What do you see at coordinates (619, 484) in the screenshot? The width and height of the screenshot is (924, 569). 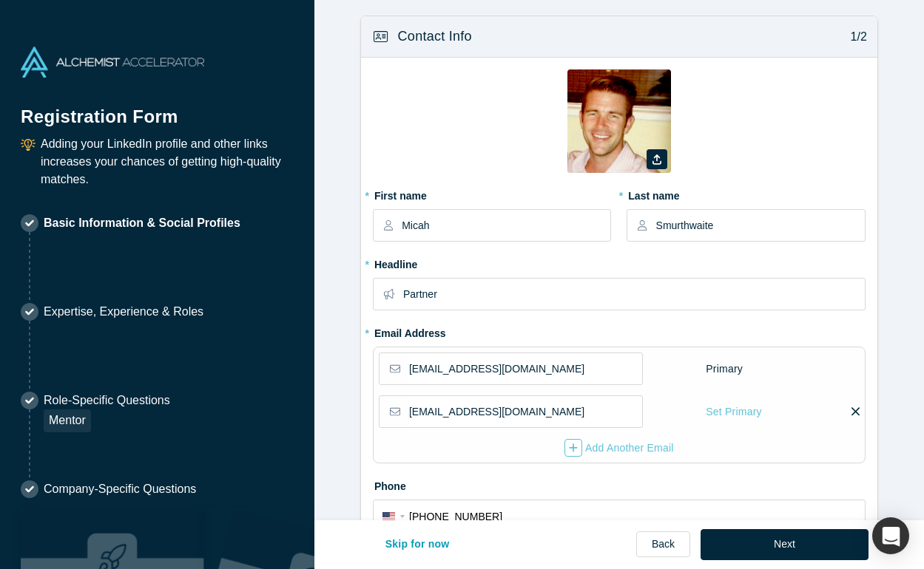 I see `label: Phone` at bounding box center [619, 484].